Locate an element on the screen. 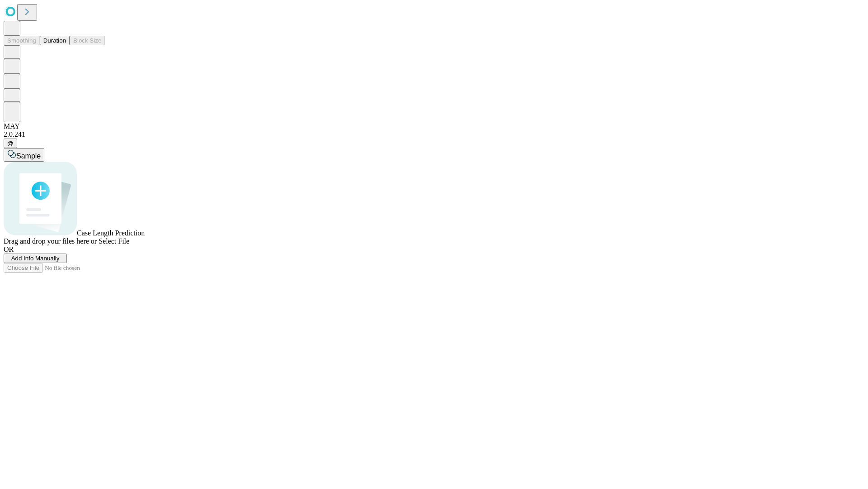 This screenshot has width=868, height=489. button: Block Size is located at coordinates (87, 40).